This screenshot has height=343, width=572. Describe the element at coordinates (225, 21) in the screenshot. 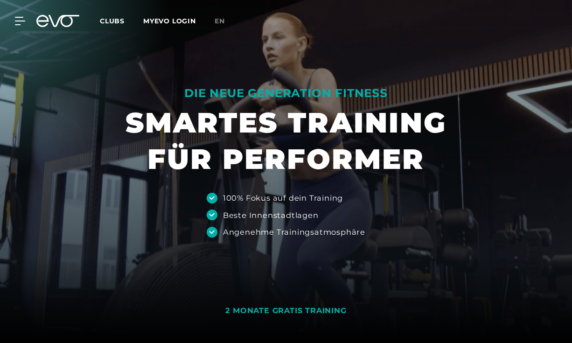

I see `a: en` at that location.